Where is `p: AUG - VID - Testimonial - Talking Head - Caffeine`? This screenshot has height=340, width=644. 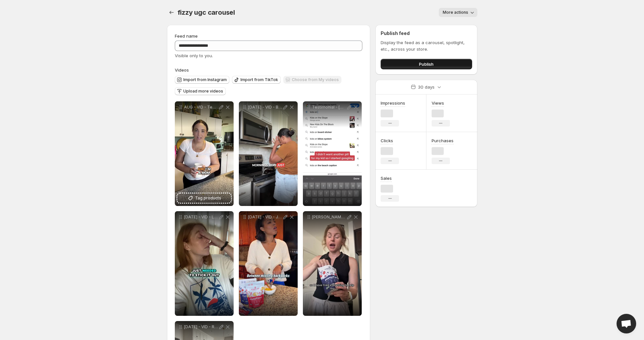
p: AUG - VID - Testimonial - Talking Head - Caffeine is located at coordinates (201, 107).